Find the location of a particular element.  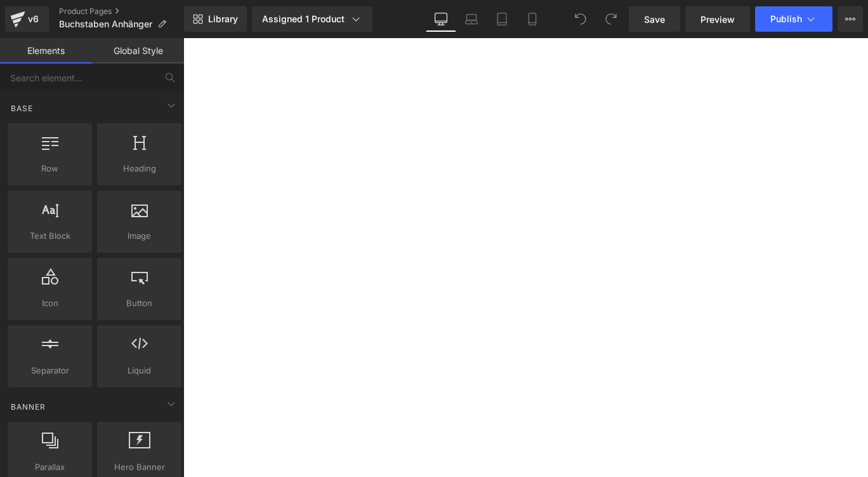

button: Publish is located at coordinates (794, 19).